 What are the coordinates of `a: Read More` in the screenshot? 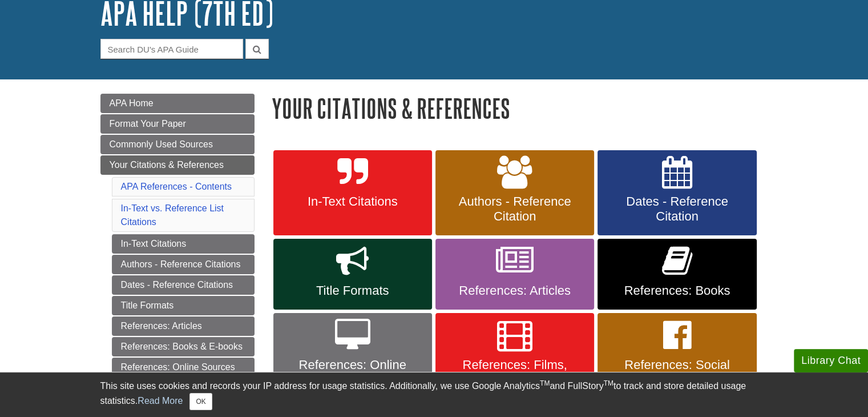 It's located at (160, 400).